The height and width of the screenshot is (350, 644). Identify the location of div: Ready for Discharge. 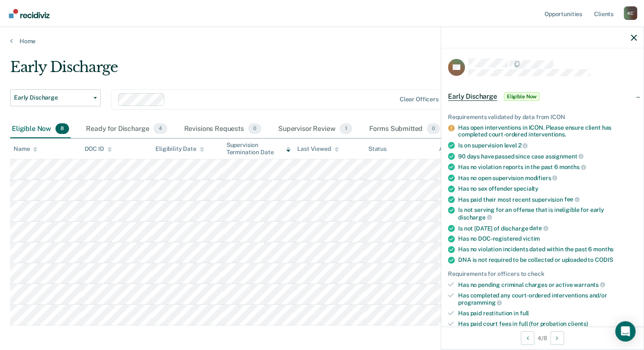
(126, 129).